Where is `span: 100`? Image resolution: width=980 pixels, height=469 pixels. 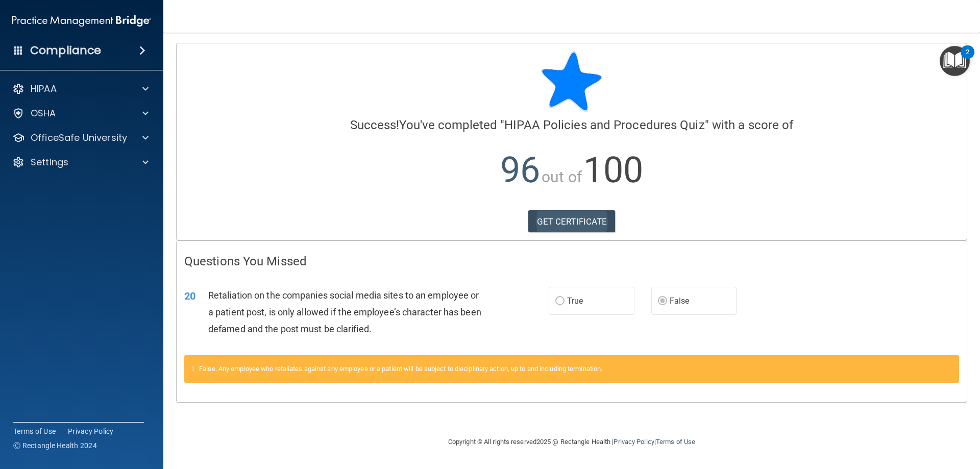
span: 100 is located at coordinates (613, 170).